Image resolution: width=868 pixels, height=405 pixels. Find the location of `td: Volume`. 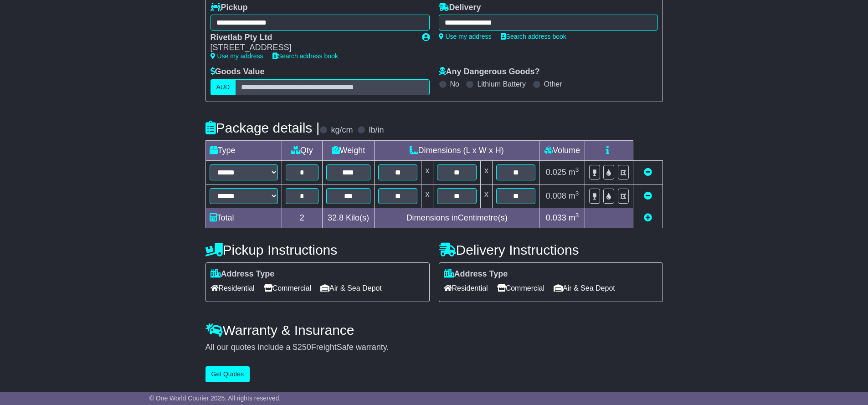

td: Volume is located at coordinates (562, 150).